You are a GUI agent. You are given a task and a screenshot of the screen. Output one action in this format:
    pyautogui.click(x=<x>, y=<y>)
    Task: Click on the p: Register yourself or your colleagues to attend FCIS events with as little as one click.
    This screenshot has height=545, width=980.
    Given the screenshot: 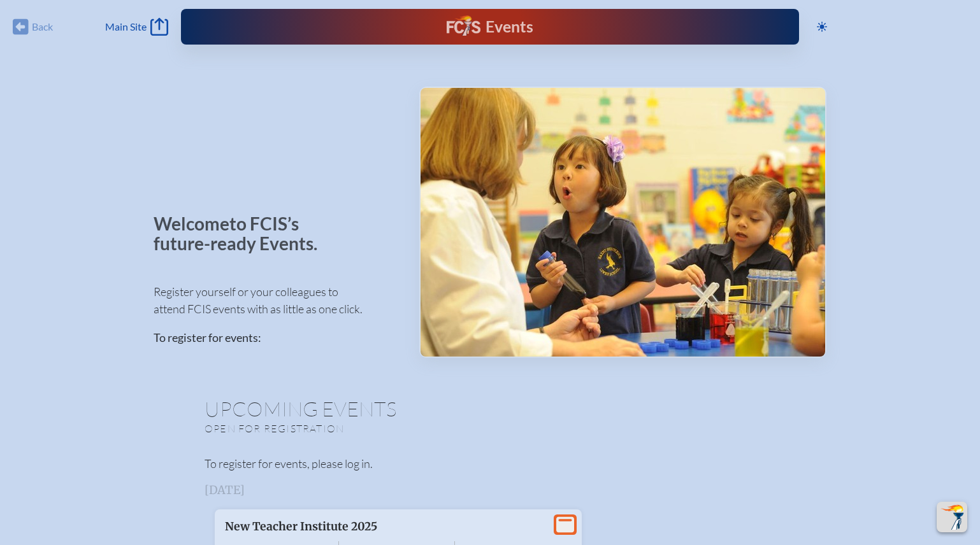 What is the action you would take?
    pyautogui.click(x=276, y=301)
    